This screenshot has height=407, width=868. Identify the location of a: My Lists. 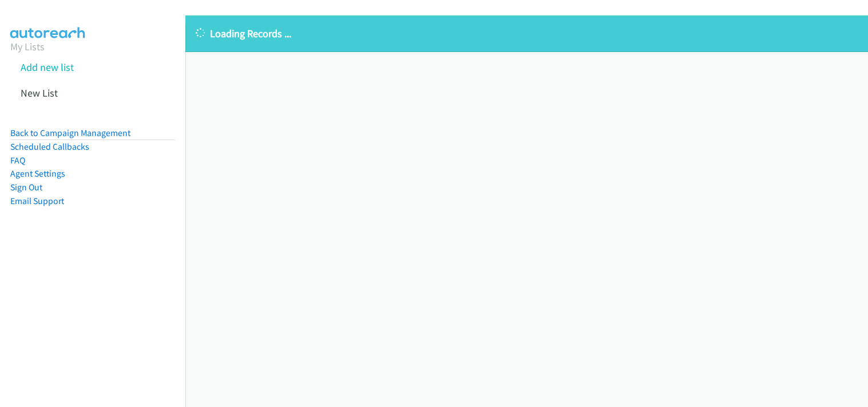
(27, 46).